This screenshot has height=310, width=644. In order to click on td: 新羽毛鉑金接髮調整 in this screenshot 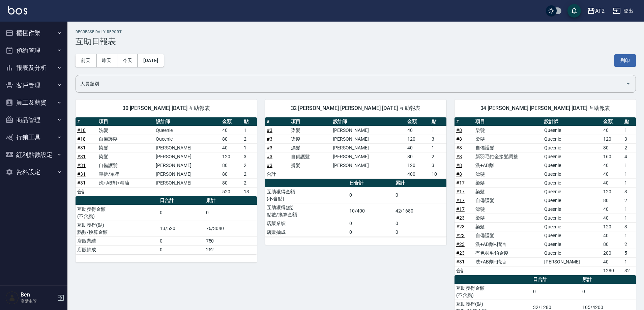, I will do `click(508, 156)`.